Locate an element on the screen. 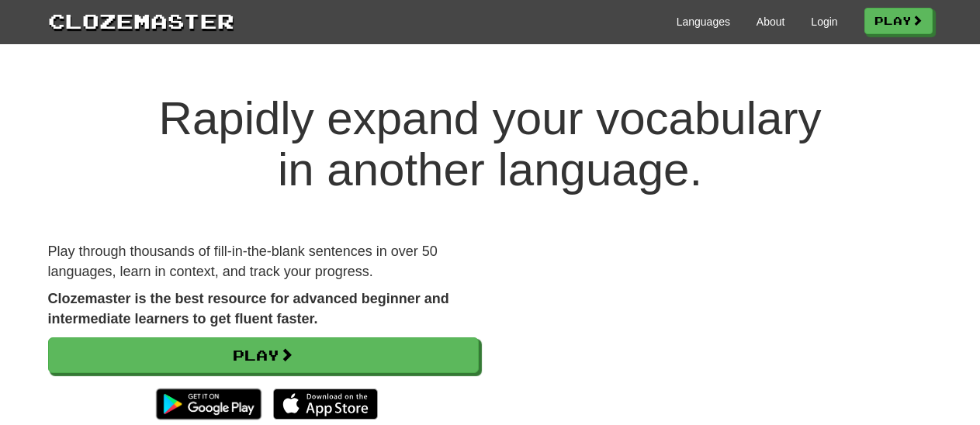  a: Clozemaster is located at coordinates (141, 20).